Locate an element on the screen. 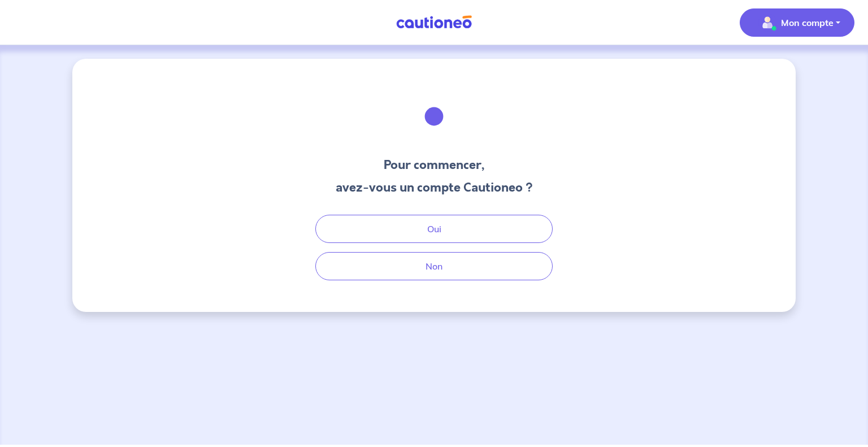  p: Mon compte is located at coordinates (807, 23).